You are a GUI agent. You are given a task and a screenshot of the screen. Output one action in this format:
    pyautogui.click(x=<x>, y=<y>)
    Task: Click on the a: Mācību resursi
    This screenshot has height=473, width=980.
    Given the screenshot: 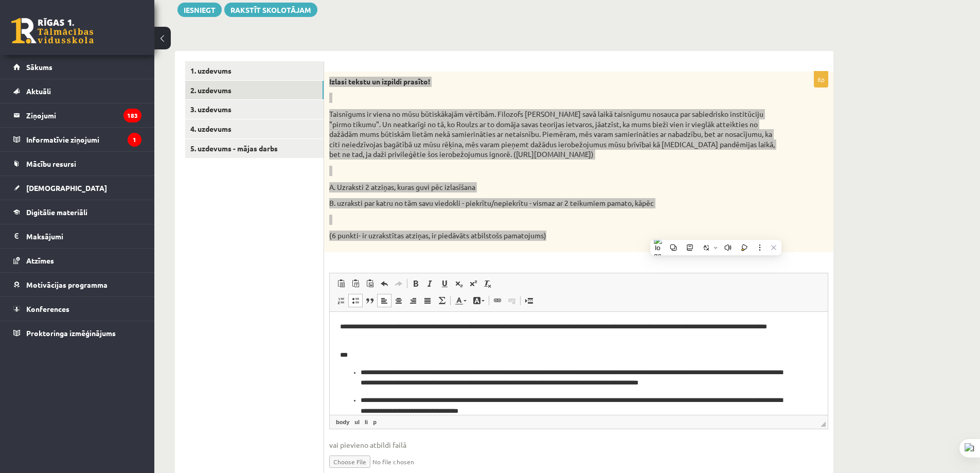 What is the action you would take?
    pyautogui.click(x=77, y=164)
    